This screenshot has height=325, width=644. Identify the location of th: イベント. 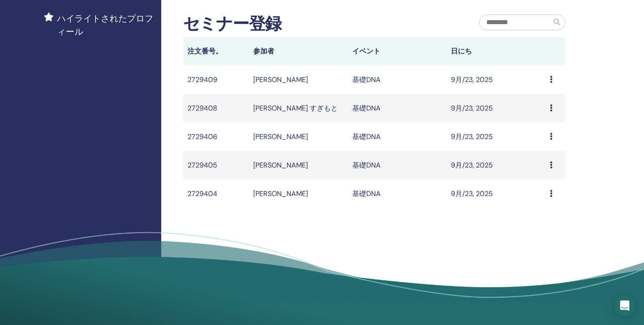
(397, 51).